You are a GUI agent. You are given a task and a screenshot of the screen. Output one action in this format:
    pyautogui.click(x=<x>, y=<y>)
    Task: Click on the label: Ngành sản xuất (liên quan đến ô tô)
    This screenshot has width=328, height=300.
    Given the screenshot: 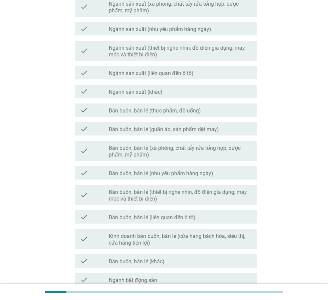 What is the action you would take?
    pyautogui.click(x=151, y=74)
    